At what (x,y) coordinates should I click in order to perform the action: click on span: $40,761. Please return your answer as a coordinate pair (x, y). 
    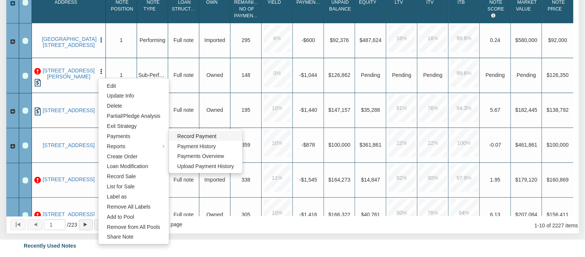
    Looking at the image, I should click on (371, 215).